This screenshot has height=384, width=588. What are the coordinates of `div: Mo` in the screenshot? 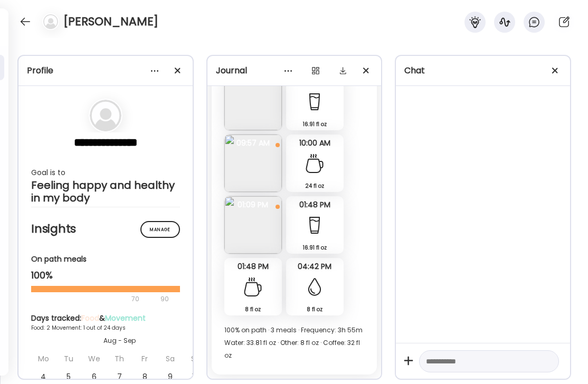 It's located at (43, 359).